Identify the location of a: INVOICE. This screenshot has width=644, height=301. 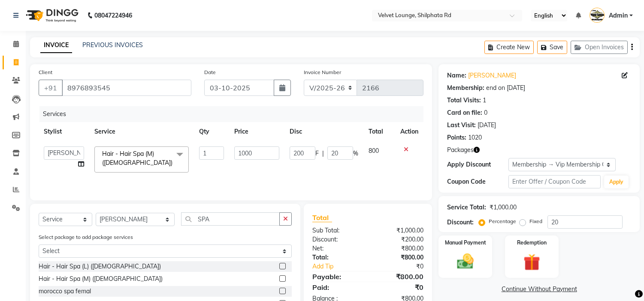
(56, 45).